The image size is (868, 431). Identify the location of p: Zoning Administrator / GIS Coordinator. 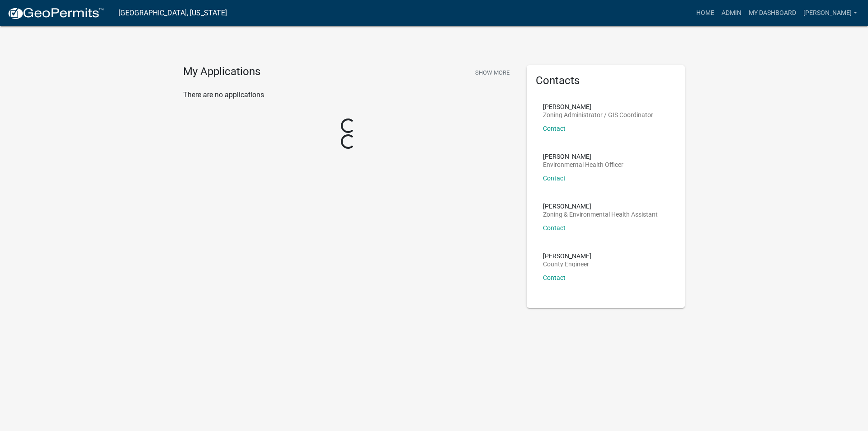
(598, 115).